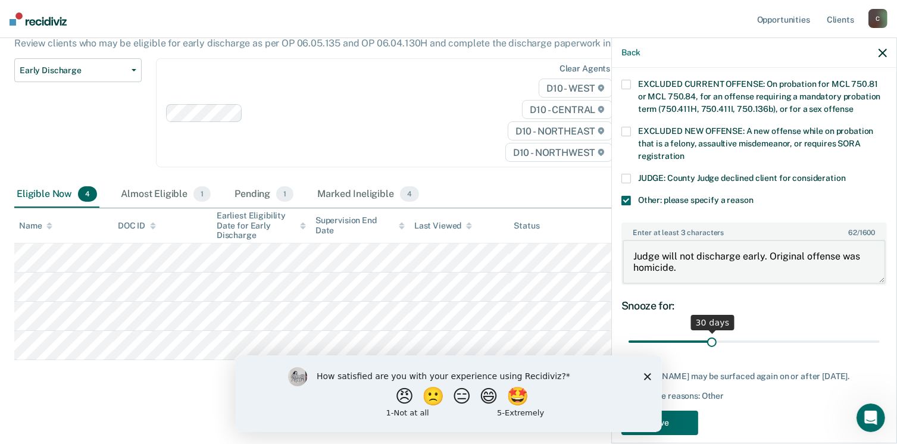  I want to click on span: Other: please specify a reason, so click(696, 200).